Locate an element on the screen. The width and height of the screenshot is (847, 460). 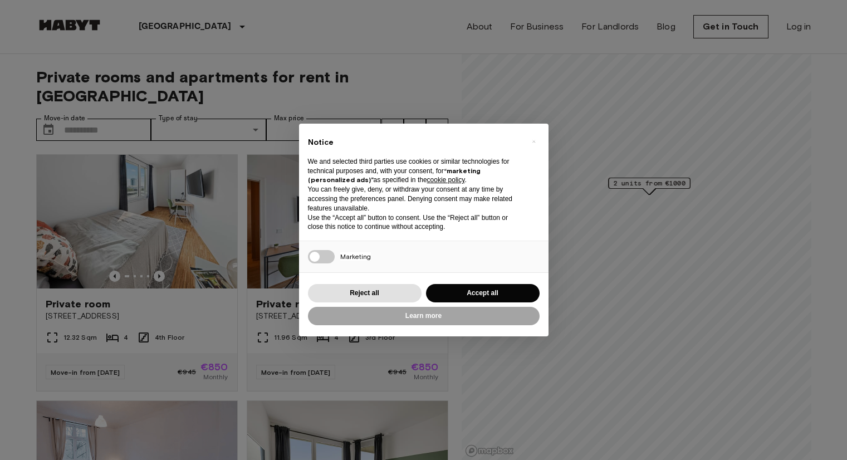
strong: “marketing (personalized ads)” is located at coordinates (394, 175).